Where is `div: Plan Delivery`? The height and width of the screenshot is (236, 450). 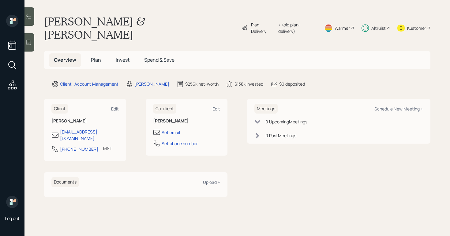
div: Plan Delivery is located at coordinates (263, 28).